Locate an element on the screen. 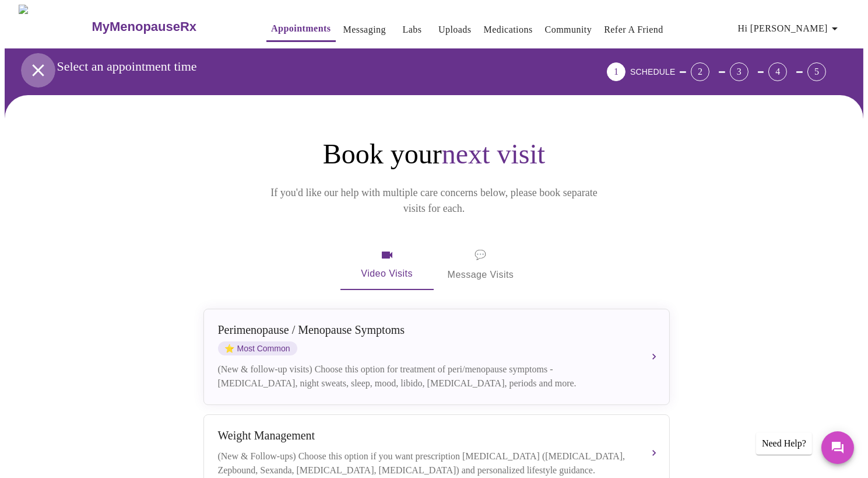 This screenshot has width=868, height=478. h3: MyMenopauseRx is located at coordinates (144, 27).